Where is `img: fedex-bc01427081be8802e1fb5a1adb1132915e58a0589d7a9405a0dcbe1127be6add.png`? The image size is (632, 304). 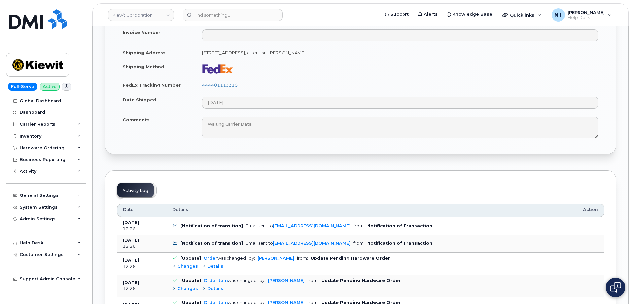
img: fedex-bc01427081be8802e1fb5a1adb1132915e58a0589d7a9405a0dcbe1127be6add.png is located at coordinates (218, 69).